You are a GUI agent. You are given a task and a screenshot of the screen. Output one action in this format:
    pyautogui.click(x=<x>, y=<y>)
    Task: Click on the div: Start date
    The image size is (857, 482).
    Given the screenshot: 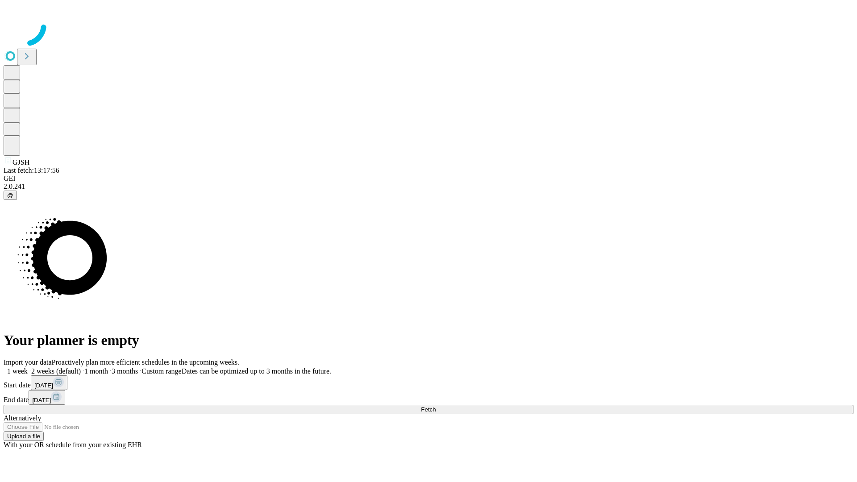 What is the action you would take?
    pyautogui.click(x=428, y=382)
    